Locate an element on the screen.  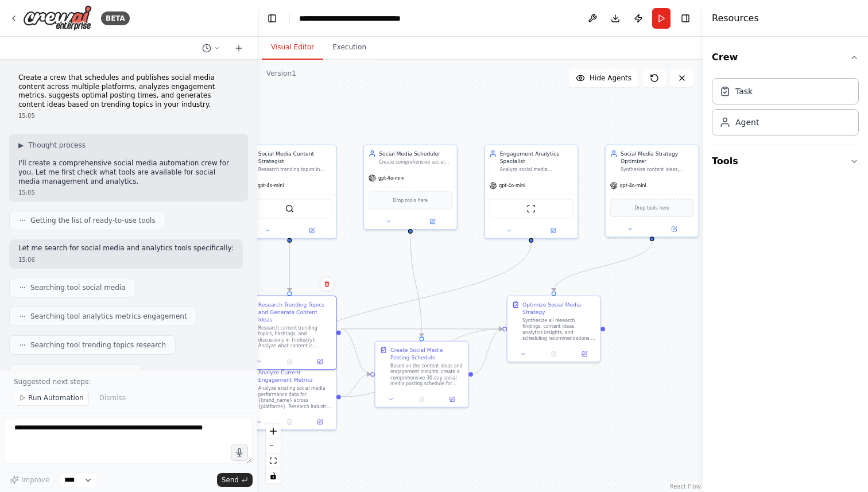
button: Visual Editor is located at coordinates (293, 48).